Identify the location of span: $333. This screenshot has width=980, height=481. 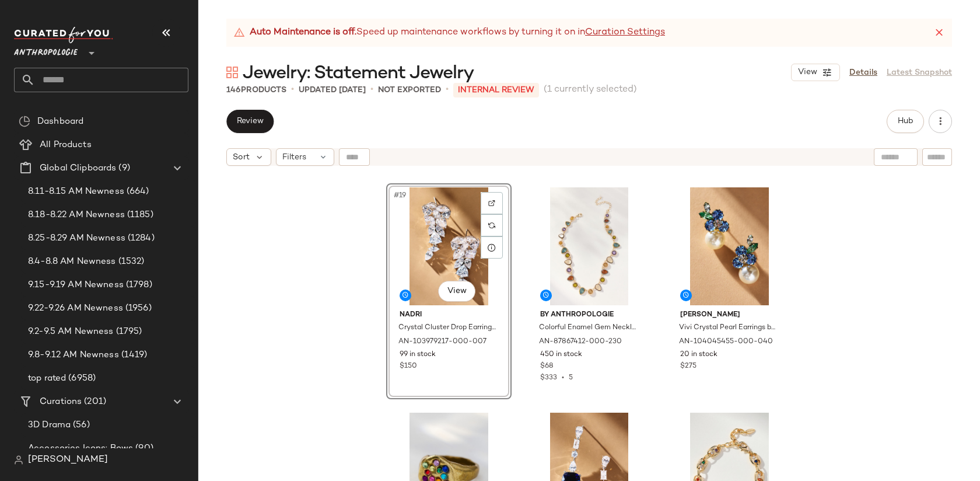
(548, 378).